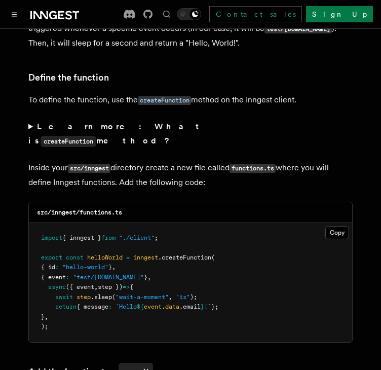 This screenshot has height=370, width=381. I want to click on span: { id, so click(48, 267).